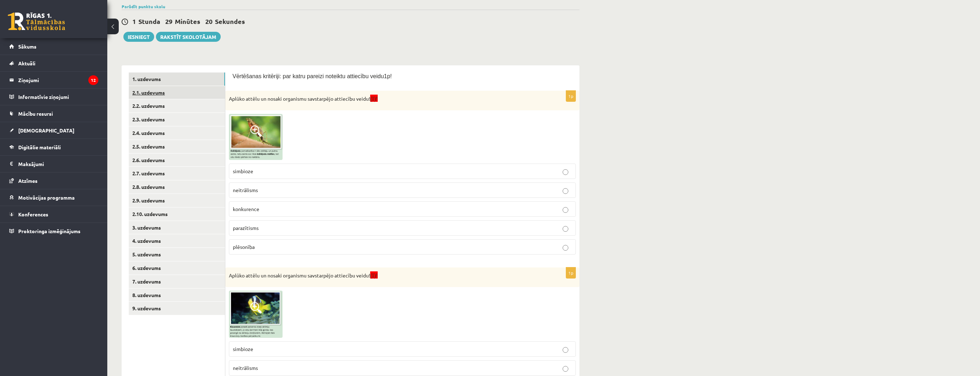 Image resolution: width=980 pixels, height=376 pixels. What do you see at coordinates (176, 255) in the screenshot?
I see `a: 5. uzdevums` at bounding box center [176, 255].